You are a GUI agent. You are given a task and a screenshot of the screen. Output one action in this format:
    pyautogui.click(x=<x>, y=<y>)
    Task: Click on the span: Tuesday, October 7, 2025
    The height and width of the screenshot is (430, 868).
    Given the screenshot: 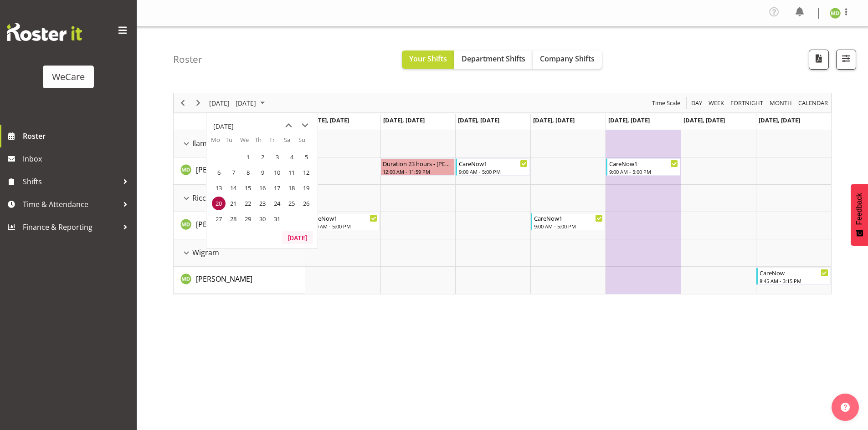 What is the action you would take?
    pyautogui.click(x=233, y=172)
    